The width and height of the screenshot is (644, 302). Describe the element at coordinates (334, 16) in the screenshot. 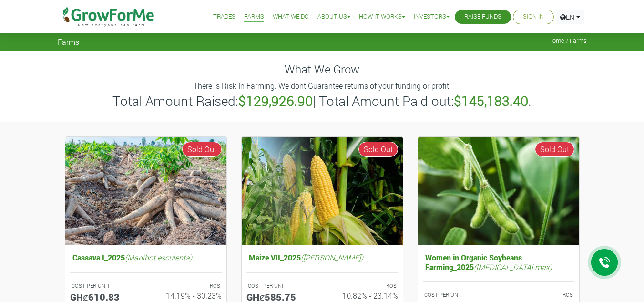

I see `a: About Us` at that location.